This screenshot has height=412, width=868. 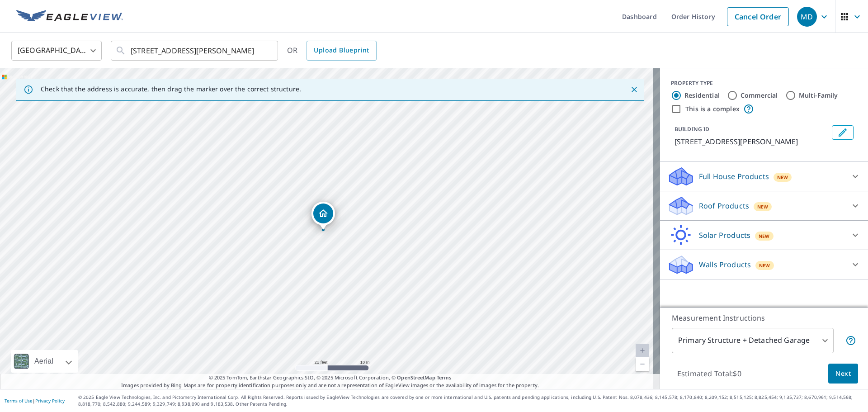 What do you see at coordinates (753, 341) in the screenshot?
I see `div: Primary Structure + Detached Garage` at bounding box center [753, 341].